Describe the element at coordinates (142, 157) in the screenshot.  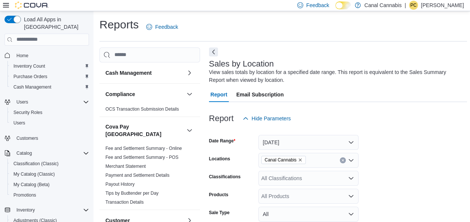
I see `span: Fee and Settlement Summary - POS` at that location.